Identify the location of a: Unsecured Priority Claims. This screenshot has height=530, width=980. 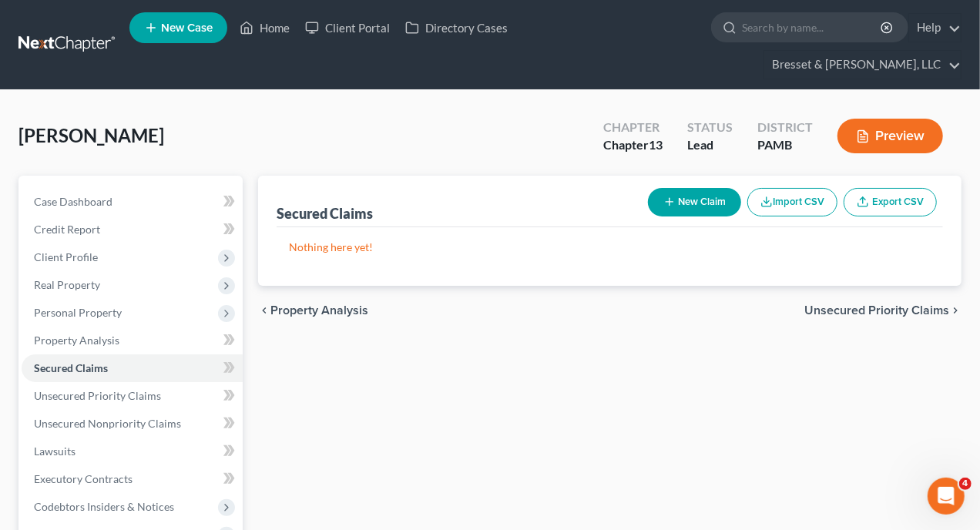
(132, 396).